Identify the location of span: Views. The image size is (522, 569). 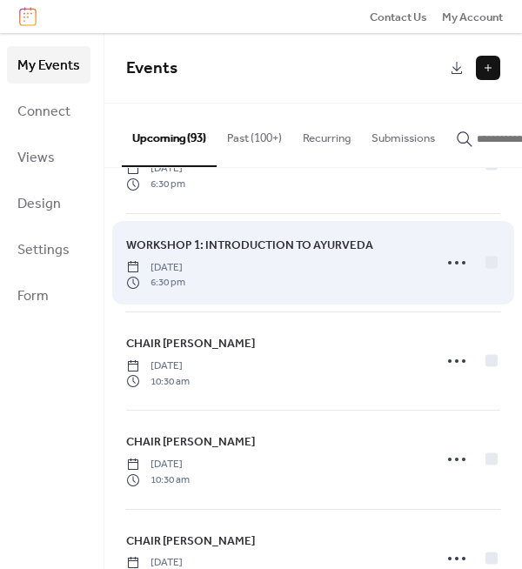
(36, 157).